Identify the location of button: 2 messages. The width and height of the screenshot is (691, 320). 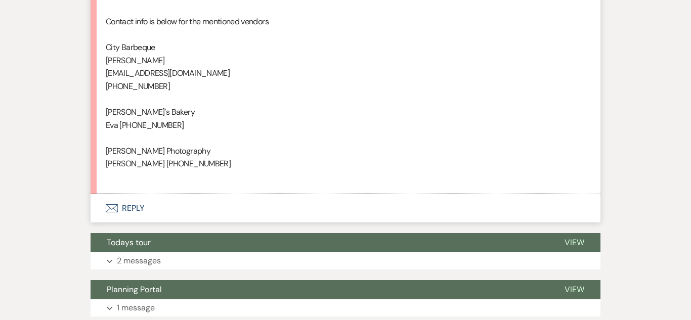
(345, 261).